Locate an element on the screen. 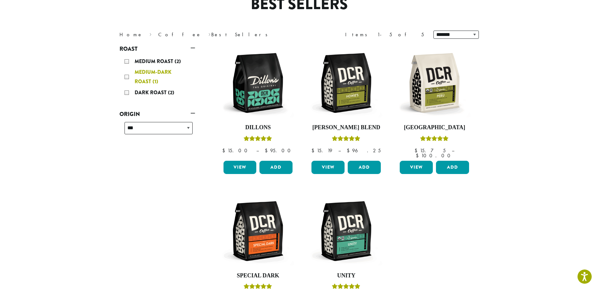 Image resolution: width=598 pixels, height=290 pixels. a: Home is located at coordinates (131, 34).